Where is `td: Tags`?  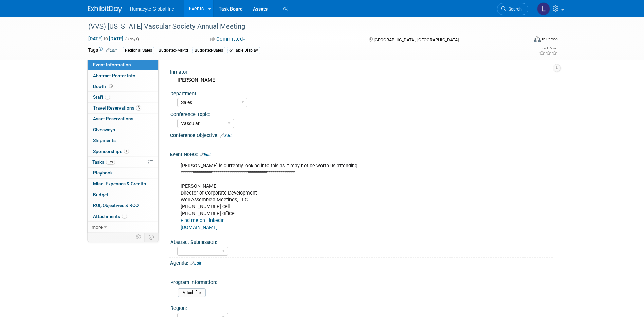
td: Tags is located at coordinates (102, 50).